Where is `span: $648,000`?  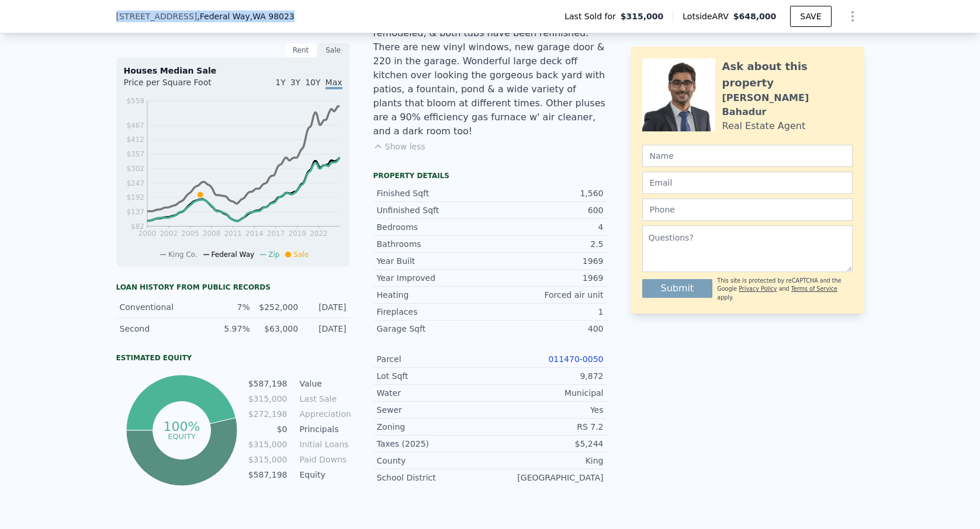
span: $648,000 is located at coordinates (755, 17).